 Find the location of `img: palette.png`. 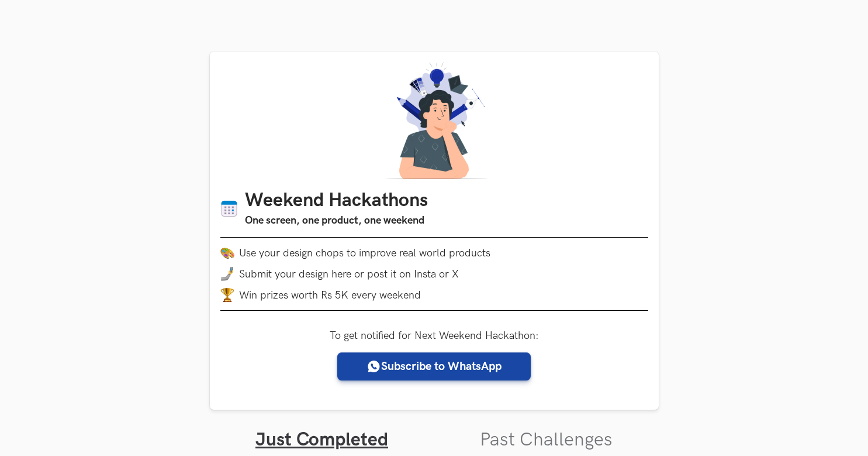

img: palette.png is located at coordinates (228, 253).